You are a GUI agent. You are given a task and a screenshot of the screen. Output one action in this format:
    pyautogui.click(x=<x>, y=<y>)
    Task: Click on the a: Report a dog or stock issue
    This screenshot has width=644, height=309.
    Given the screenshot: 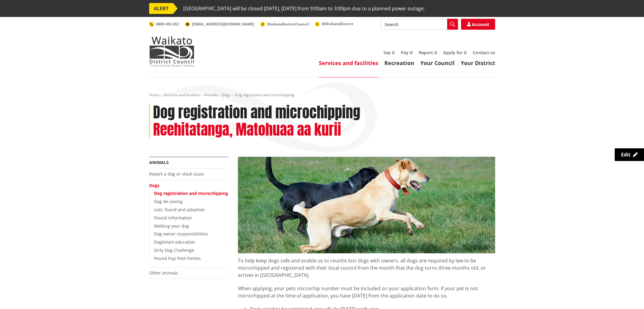 What is the action you would take?
    pyautogui.click(x=176, y=173)
    